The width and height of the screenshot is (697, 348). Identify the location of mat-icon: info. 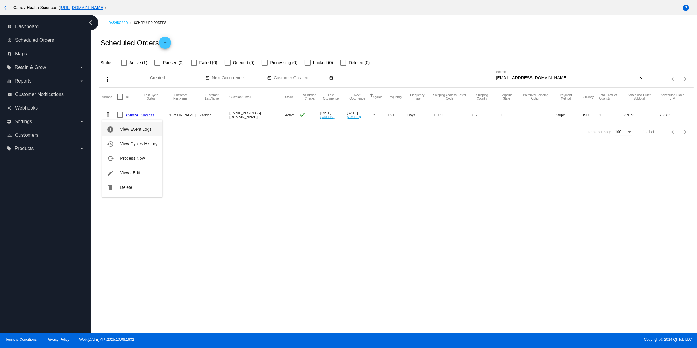
(110, 129).